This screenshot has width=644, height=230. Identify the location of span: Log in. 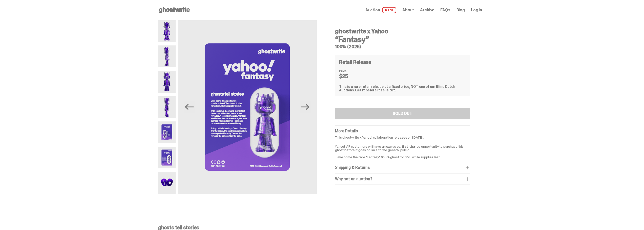
(476, 10).